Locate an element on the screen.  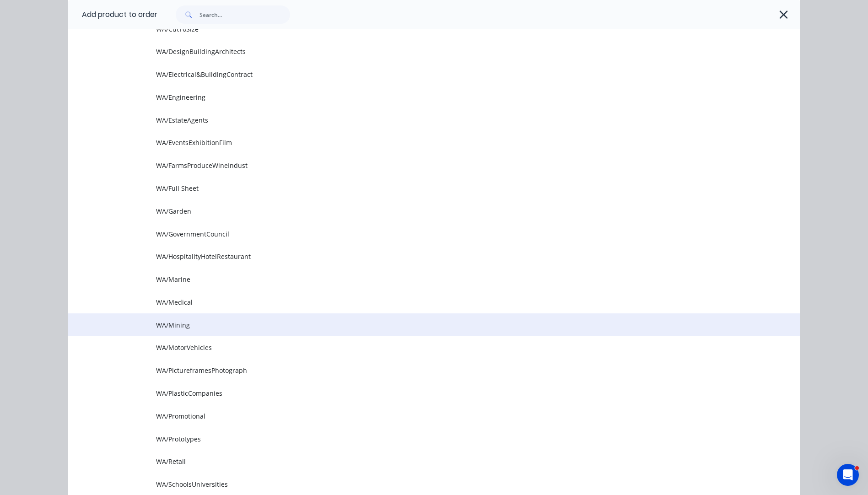
span: WA/MotorVehicles is located at coordinates (414, 347).